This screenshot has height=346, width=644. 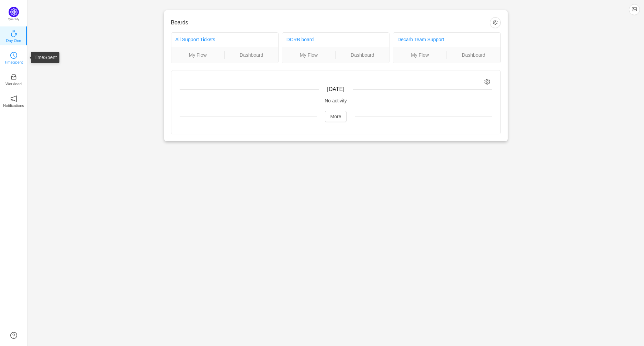 I want to click on img: Quantify, so click(x=13, y=12).